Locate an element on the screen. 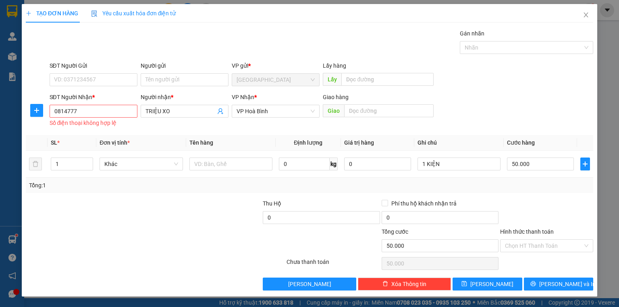 The height and width of the screenshot is (307, 619). div: SĐT Người Nhận is located at coordinates (93, 97).